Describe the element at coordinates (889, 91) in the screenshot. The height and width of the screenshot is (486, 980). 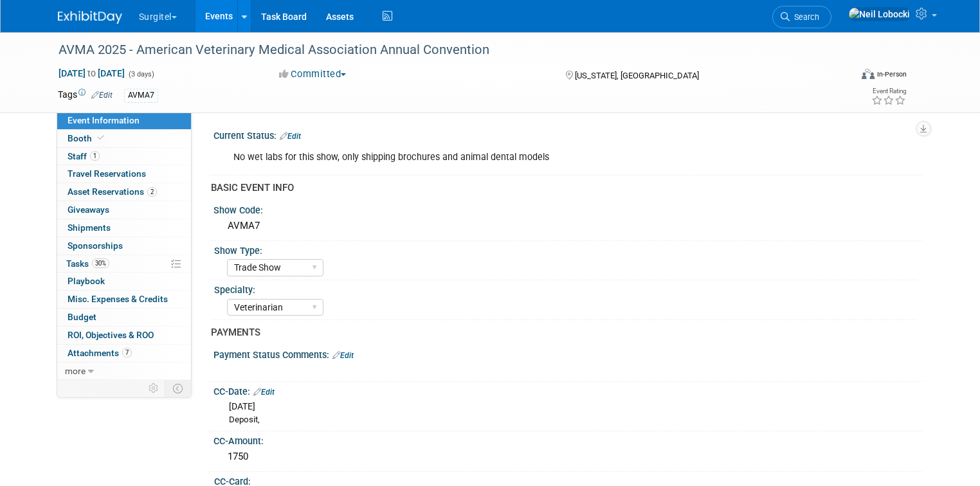
I see `div: Event Rating` at that location.